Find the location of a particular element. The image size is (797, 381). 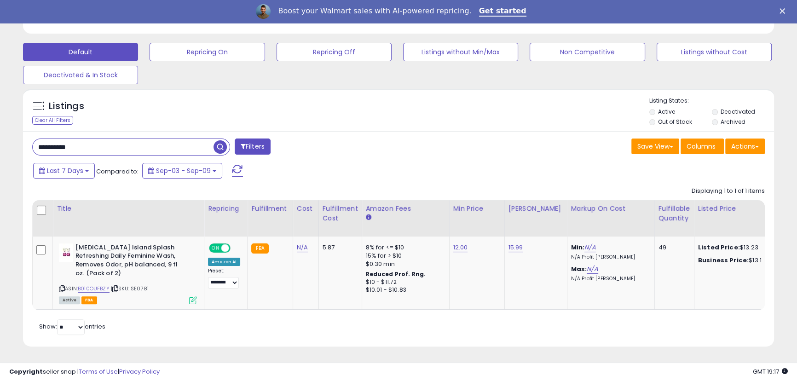

span: 2025-09-17 19:17 GMT is located at coordinates (770, 371).